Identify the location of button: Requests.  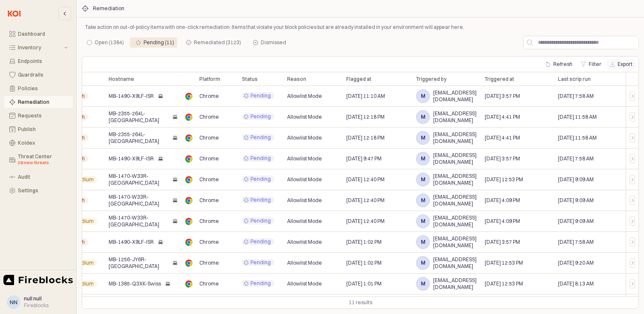
(38, 116).